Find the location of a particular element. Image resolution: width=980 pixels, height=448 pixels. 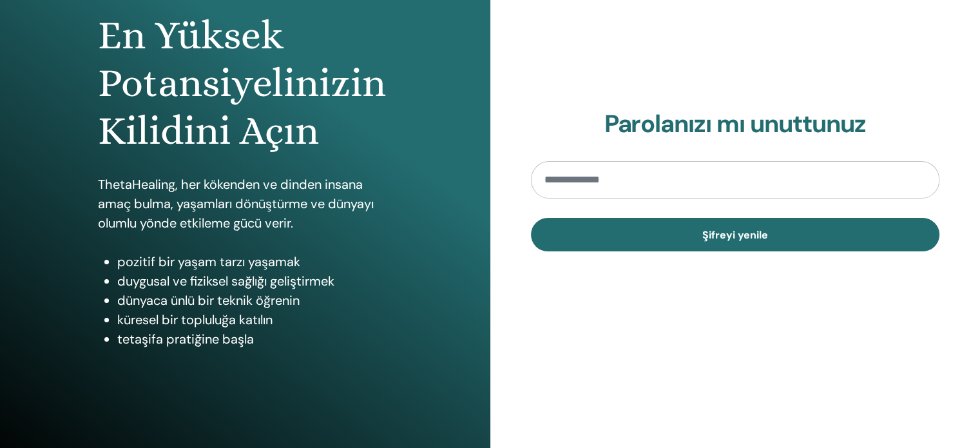

button: Şifreyi yenile is located at coordinates (735, 234).